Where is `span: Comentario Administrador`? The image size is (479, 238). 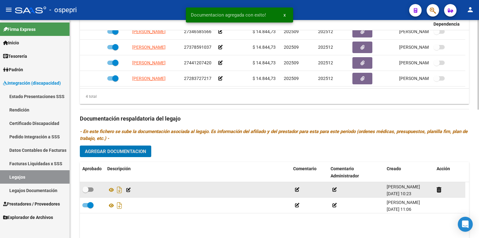 span: Comentario Administrador is located at coordinates (345, 172).